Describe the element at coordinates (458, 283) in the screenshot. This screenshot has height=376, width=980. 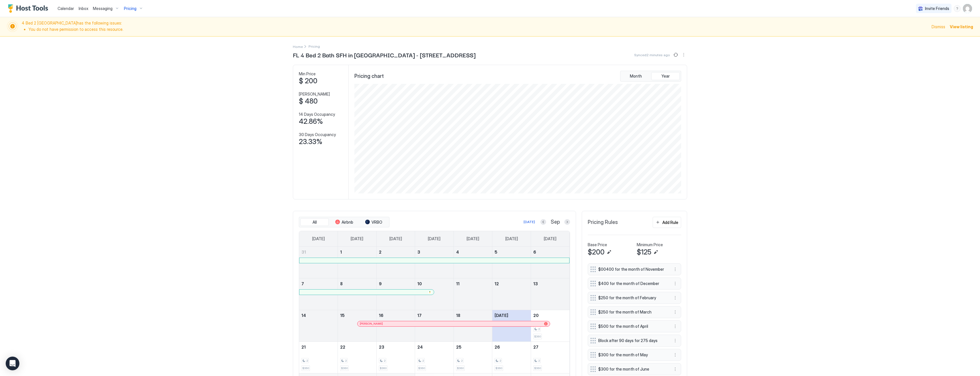
I see `span: 11` at that location.